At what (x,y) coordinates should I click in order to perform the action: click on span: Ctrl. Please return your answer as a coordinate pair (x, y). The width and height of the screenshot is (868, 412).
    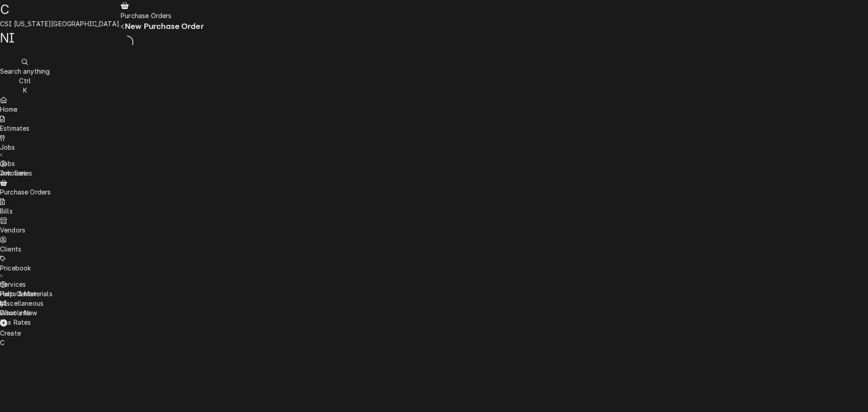
    Looking at the image, I should click on (25, 81).